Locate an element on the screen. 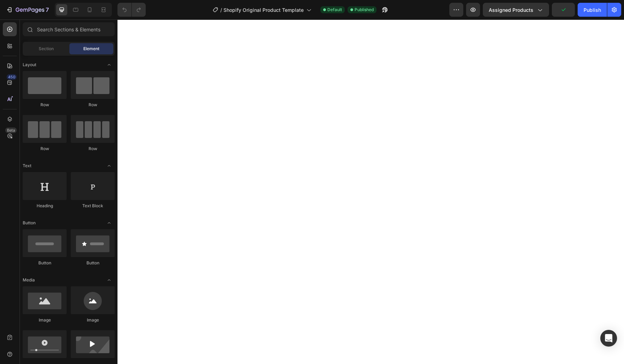 This screenshot has height=364, width=624. div: Heading is located at coordinates (45, 206).